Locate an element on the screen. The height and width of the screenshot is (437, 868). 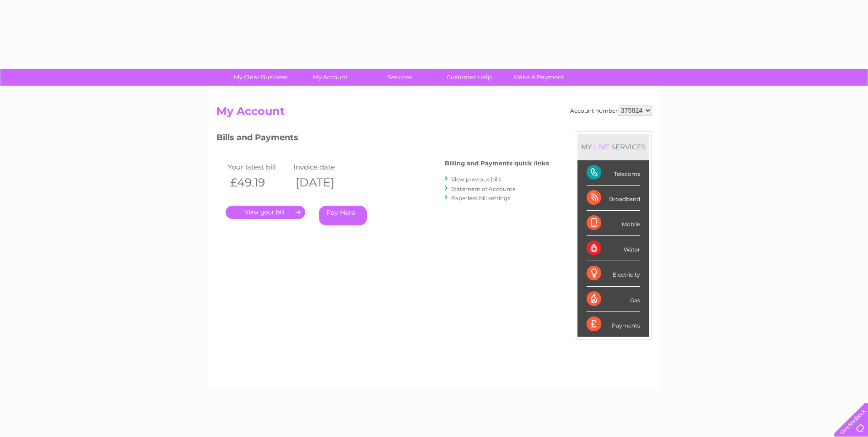
h3: Bills and Payments is located at coordinates (383, 138).